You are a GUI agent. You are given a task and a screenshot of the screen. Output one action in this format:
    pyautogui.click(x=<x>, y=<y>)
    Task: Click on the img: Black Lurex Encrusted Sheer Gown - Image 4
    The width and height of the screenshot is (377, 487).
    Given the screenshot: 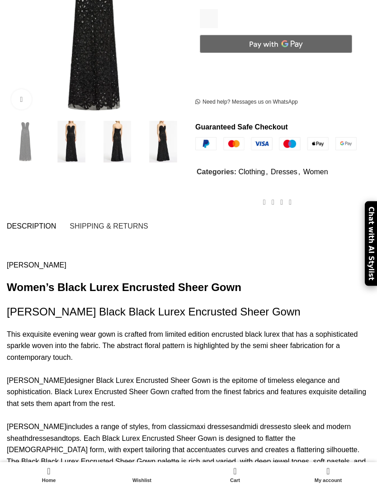 What is the action you would take?
    pyautogui.click(x=163, y=142)
    